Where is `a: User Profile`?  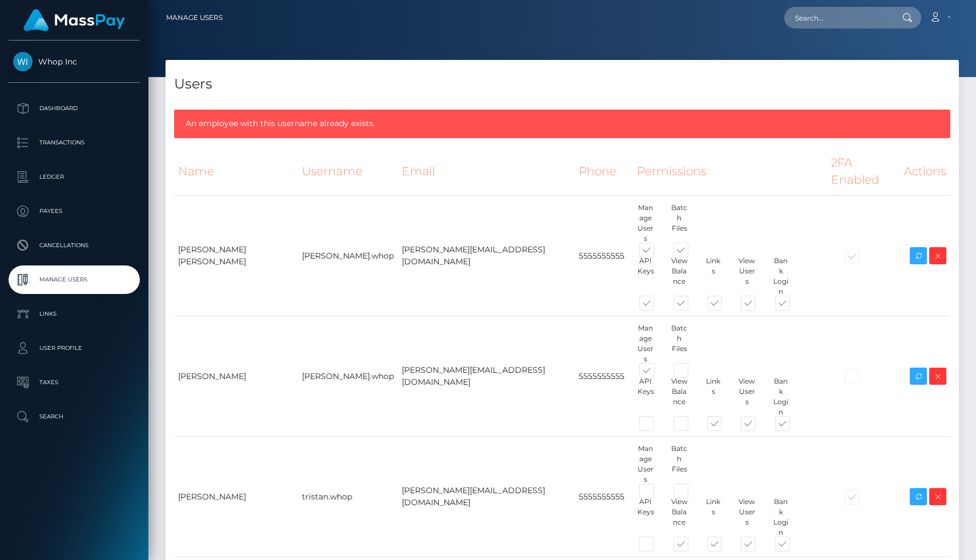
a: User Profile is located at coordinates (74, 348).